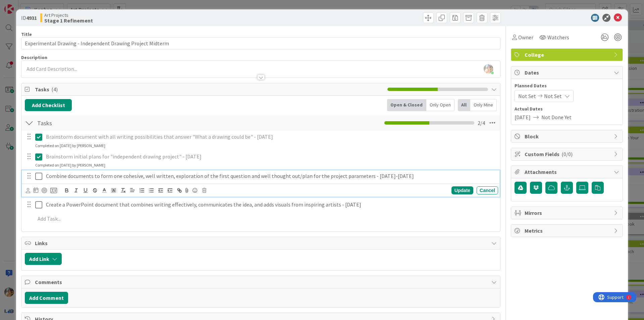 This screenshot has width=644, height=320. What do you see at coordinates (260, 44) in the screenshot?
I see `input: type card name here...` at bounding box center [260, 44].